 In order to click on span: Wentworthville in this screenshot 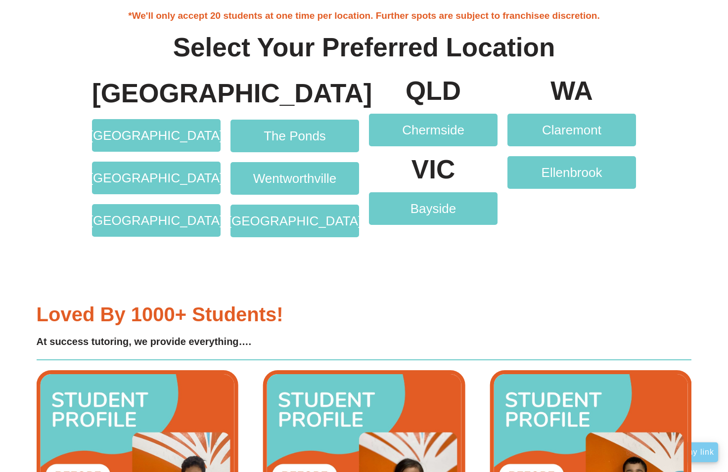, I will do `click(295, 179)`.